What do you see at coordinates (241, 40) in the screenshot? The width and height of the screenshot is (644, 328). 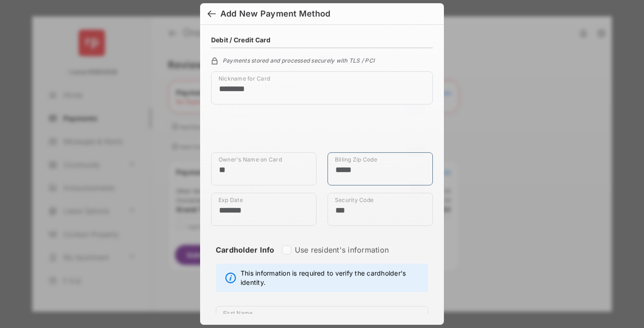 I see `h4: Debit / Credit Card` at bounding box center [241, 40].